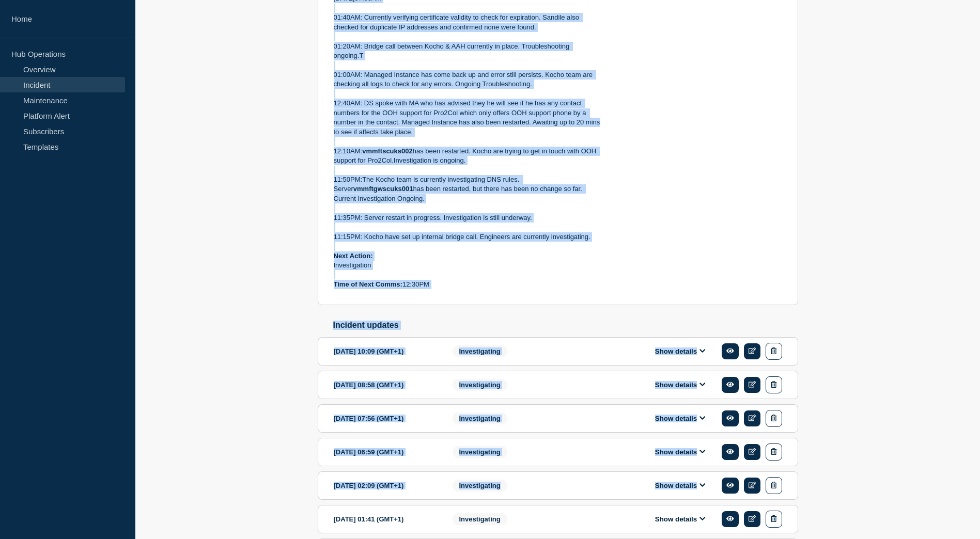 The height and width of the screenshot is (539, 980). I want to click on strong: Time of Next Comms:, so click(368, 284).